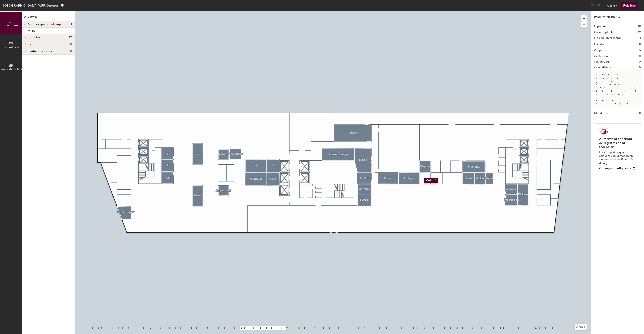 Image resolution: width=644 pixels, height=334 pixels. What do you see at coordinates (601, 113) in the screenshot?
I see `h1: Mobiliario` at bounding box center [601, 113].